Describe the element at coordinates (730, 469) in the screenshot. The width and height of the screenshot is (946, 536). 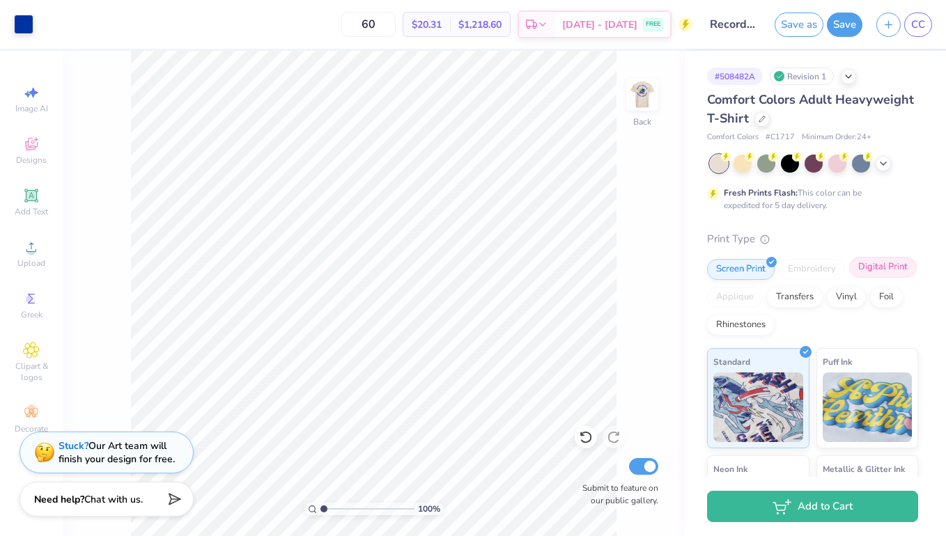
I see `span: Neon Ink` at that location.